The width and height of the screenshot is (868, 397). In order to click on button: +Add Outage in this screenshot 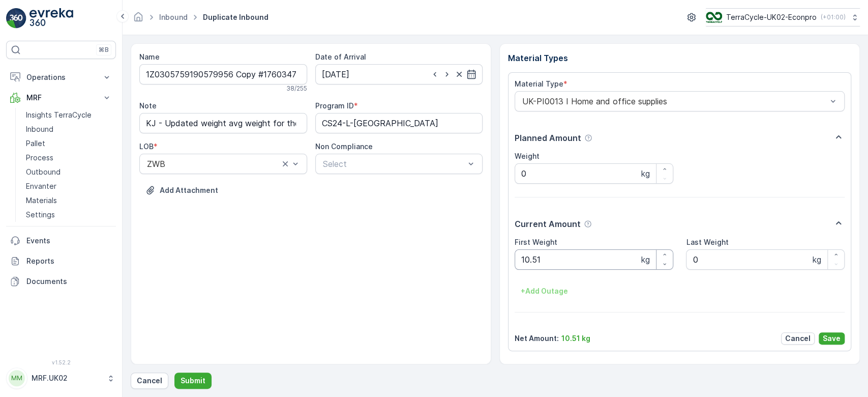, I will do `click(544, 291)`.